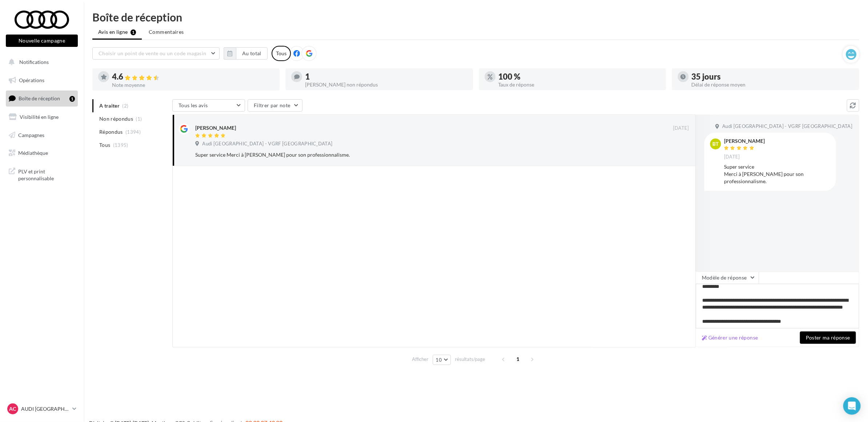 The width and height of the screenshot is (868, 422). Describe the element at coordinates (852, 406) in the screenshot. I see `div: Open Intercom Messenger` at that location.